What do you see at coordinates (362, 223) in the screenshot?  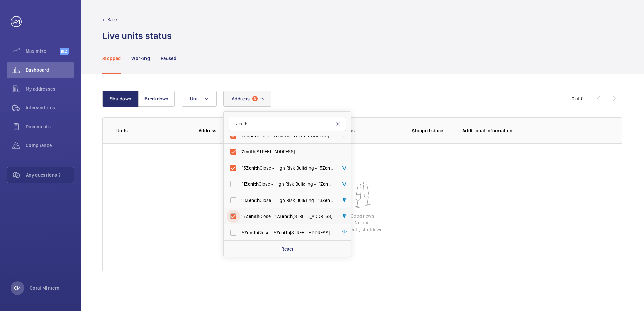 I see `p: Good news No unit currently shutdown` at bounding box center [362, 223].